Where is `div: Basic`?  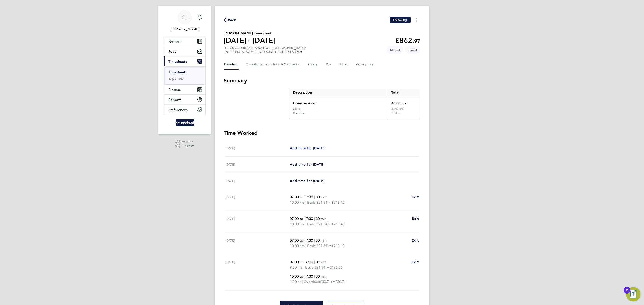
div: Basic is located at coordinates (296, 109).